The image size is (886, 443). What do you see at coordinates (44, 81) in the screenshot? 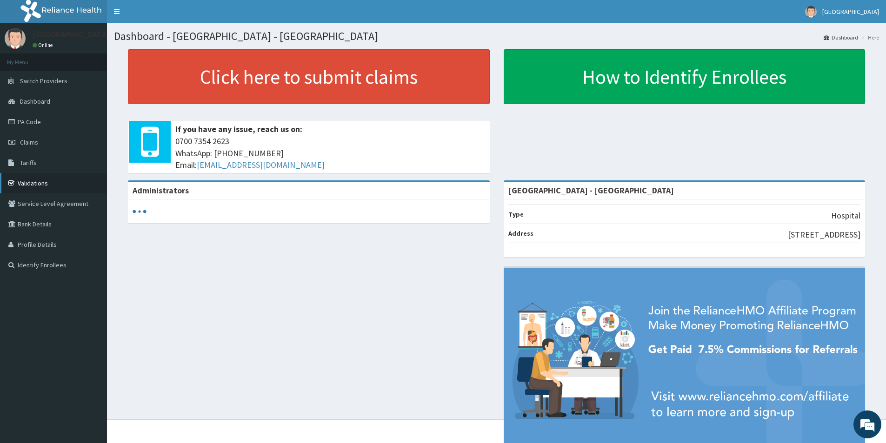
I see `span: Switch Providers` at bounding box center [44, 81].